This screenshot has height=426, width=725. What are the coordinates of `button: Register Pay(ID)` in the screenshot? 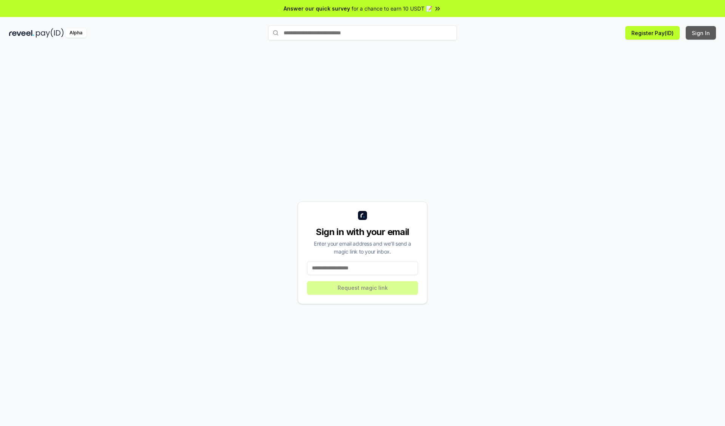 It's located at (652, 33).